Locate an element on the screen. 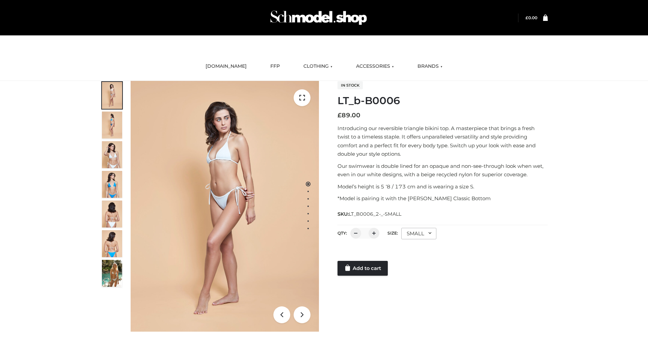 This screenshot has width=648, height=364. img: ArielClassicBikiniTop_CloudNine_AzureSky_OW114ECO_4-scaled.jpg is located at coordinates (112, 185).